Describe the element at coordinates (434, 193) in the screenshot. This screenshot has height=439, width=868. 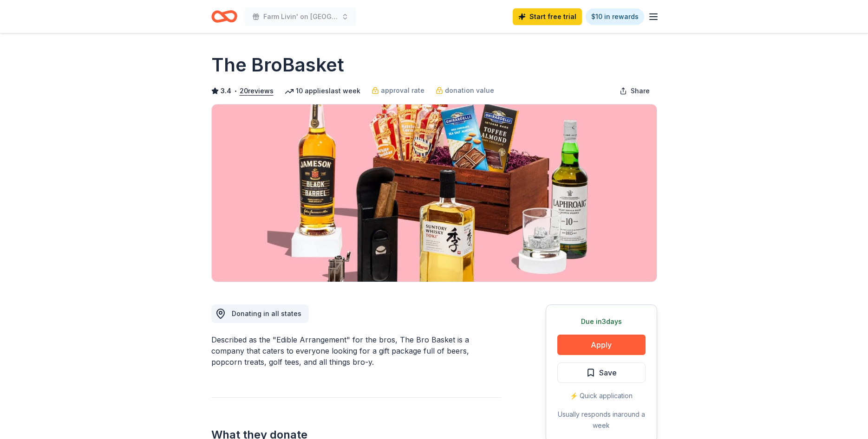
I see `img: Image for The BroBasket` at that location.